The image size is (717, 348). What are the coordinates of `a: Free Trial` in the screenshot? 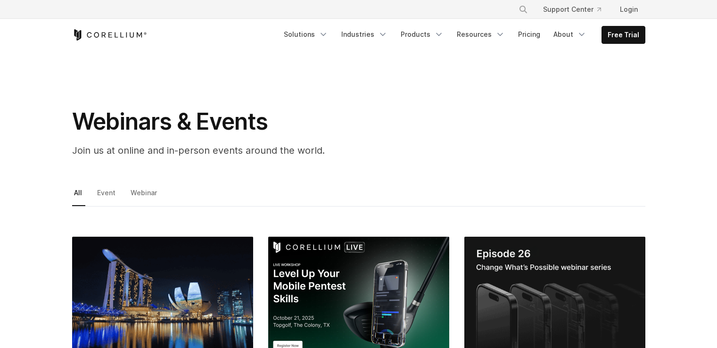 It's located at (623, 35).